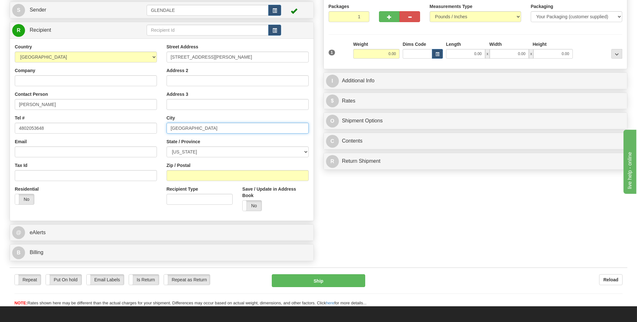 This screenshot has height=322, width=637. What do you see at coordinates (453, 44) in the screenshot?
I see `label: Length` at bounding box center [453, 44].